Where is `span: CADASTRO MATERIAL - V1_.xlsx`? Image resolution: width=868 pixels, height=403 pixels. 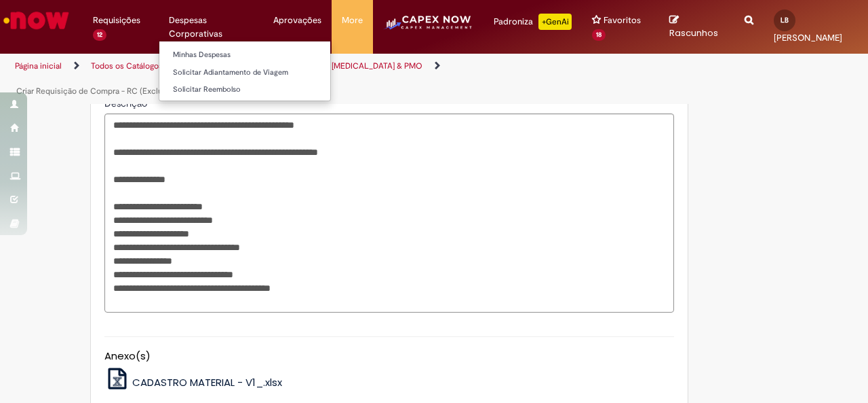
span: CADASTRO MATERIAL - V1_.xlsx is located at coordinates (207, 382).